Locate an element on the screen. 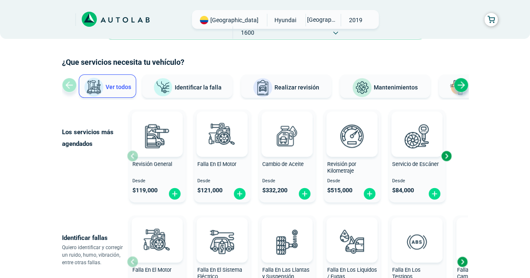  img: Mantenimientos is located at coordinates (362, 88).